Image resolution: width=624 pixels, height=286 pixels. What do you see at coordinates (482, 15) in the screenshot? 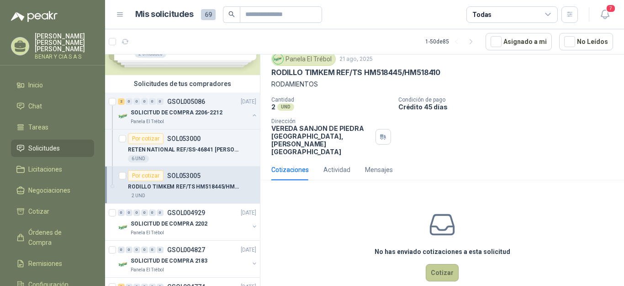
I see `div: Todas` at bounding box center [482, 15].